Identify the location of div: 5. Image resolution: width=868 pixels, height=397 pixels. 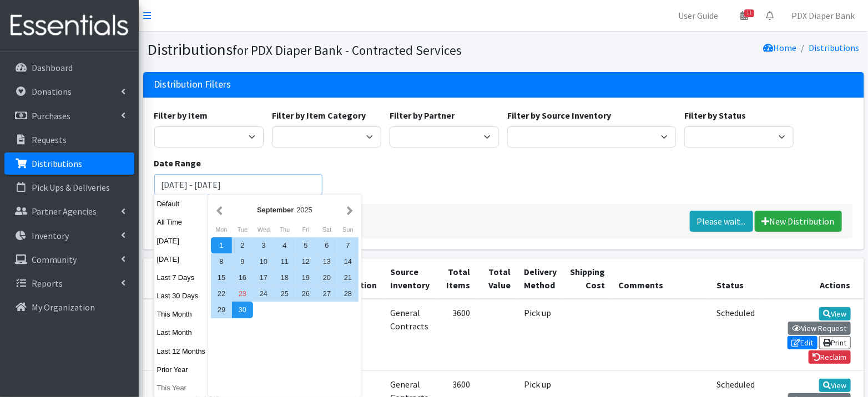
(306, 245).